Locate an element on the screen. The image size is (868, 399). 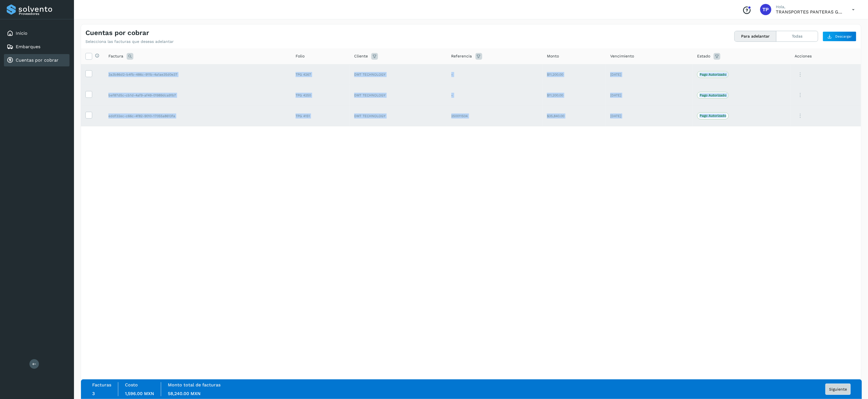
td: 3a3b86d2-b4fb-486c-911b-4a1ae35d0e37 is located at coordinates (197, 74).